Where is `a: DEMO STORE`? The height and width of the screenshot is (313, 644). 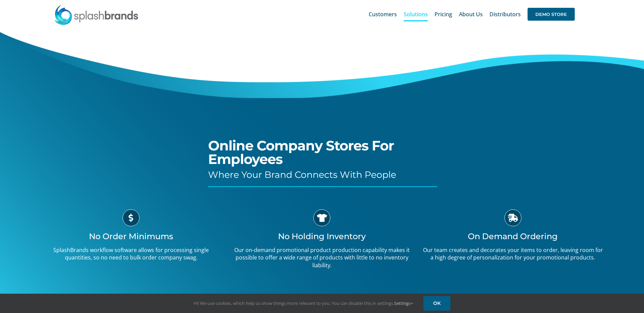
a: DEMO STORE is located at coordinates (551, 14).